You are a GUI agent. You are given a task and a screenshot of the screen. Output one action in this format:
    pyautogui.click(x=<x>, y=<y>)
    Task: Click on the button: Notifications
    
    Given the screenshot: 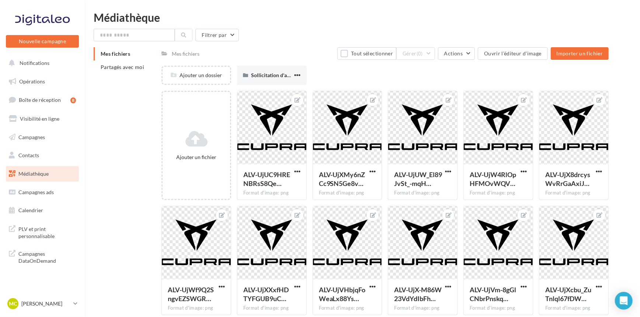 What is the action you would take?
    pyautogui.click(x=41, y=63)
    